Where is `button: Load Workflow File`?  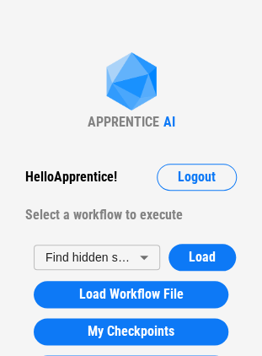 button: Load Workflow File is located at coordinates (131, 294).